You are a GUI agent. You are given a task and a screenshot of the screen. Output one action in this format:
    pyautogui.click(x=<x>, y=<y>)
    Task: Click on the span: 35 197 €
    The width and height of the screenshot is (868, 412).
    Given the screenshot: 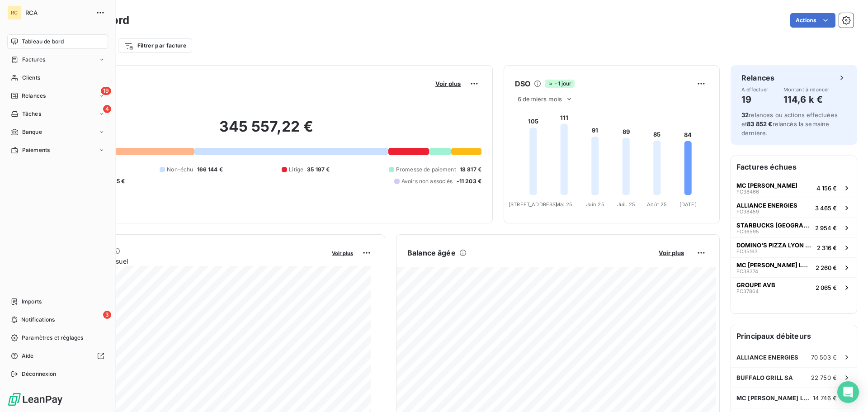 What is the action you would take?
    pyautogui.click(x=318, y=169)
    